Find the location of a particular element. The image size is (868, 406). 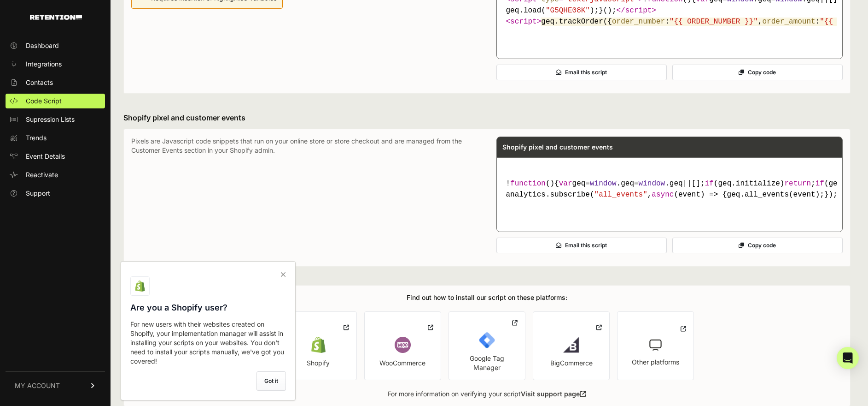

span: order_number is located at coordinates (639, 22).